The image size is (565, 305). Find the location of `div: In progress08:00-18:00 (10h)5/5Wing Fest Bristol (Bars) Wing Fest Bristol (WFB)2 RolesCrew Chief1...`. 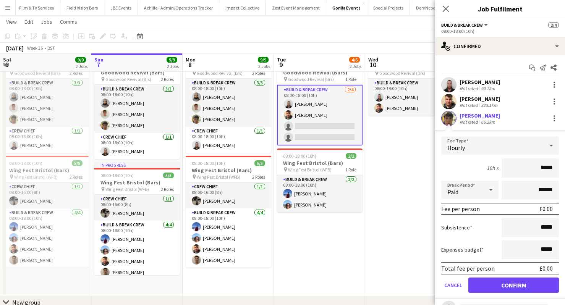

div: In progress08:00-18:00 (10h)5/5Wing Fest Bristol (Bars) Wing Fest Bristol (WFB)2 RolesCrew Chief1... is located at coordinates (137, 219).